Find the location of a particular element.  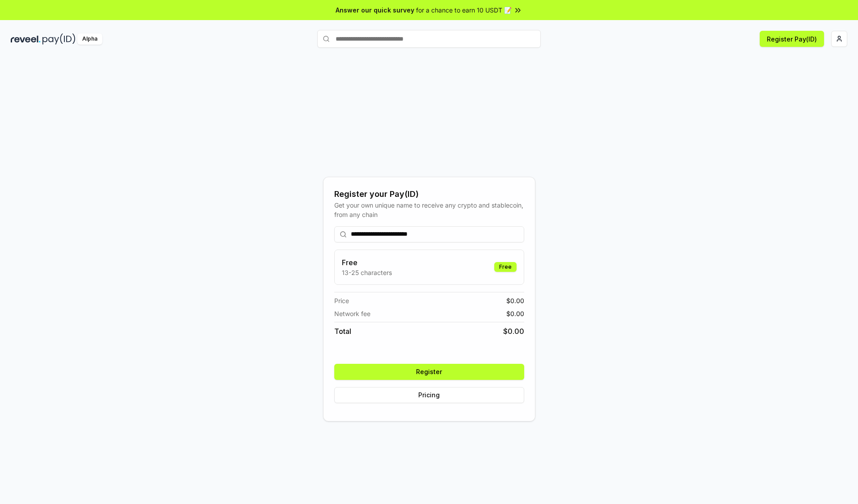

p: 13-25 characters is located at coordinates (367, 273).